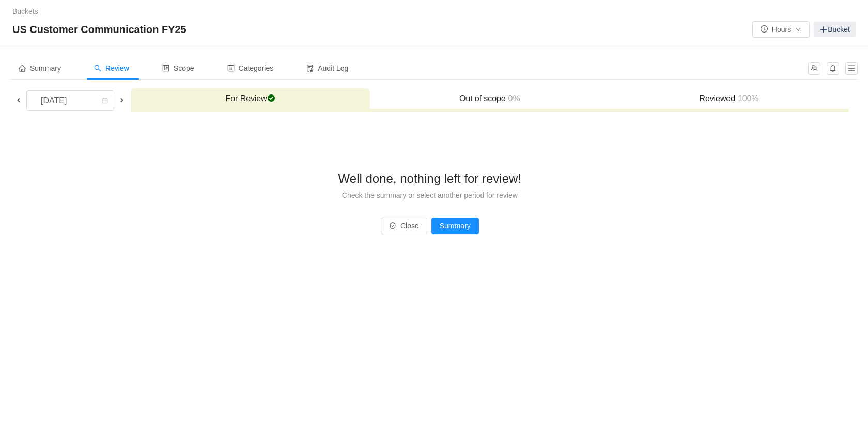  What do you see at coordinates (105, 102) in the screenshot?
I see `i: icon: calendar` at bounding box center [105, 102].